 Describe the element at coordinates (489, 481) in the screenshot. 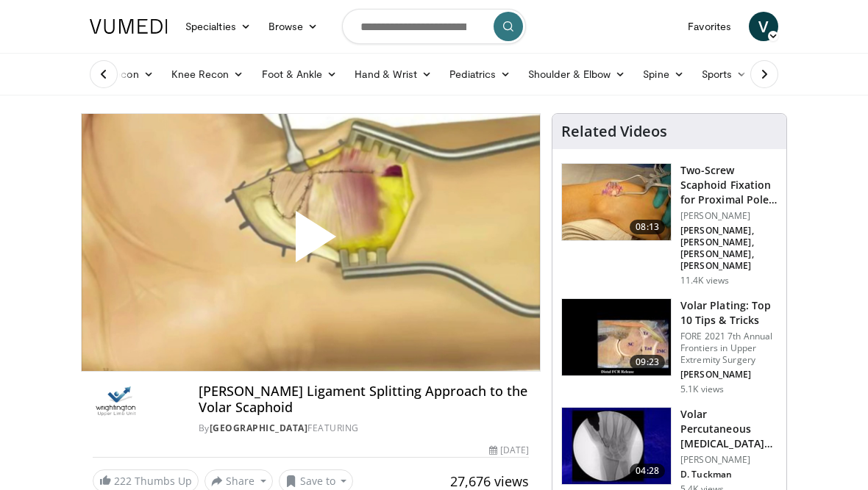

I see `span: 27,676 views` at that location.